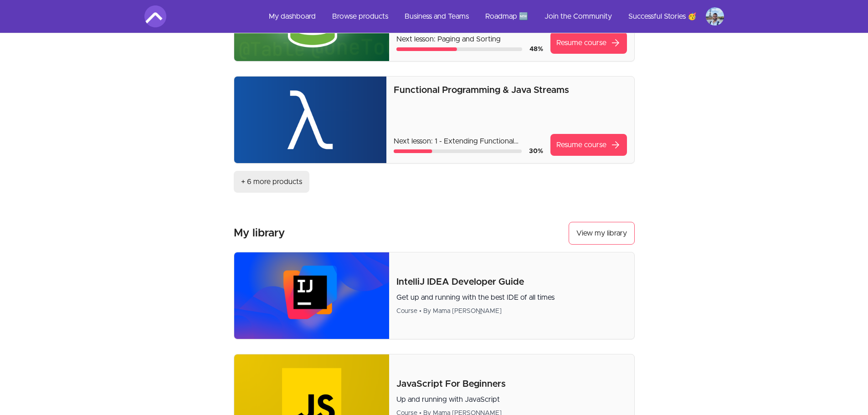 This screenshot has height=415, width=868. I want to click on a: Product image for IntelliJ IDEA Developer GuideIntelliJ IDEA Developer GuideGet up and running wi..., so click(434, 296).